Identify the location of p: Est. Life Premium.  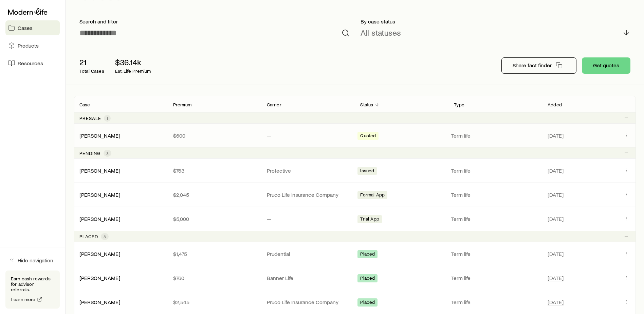
(133, 71).